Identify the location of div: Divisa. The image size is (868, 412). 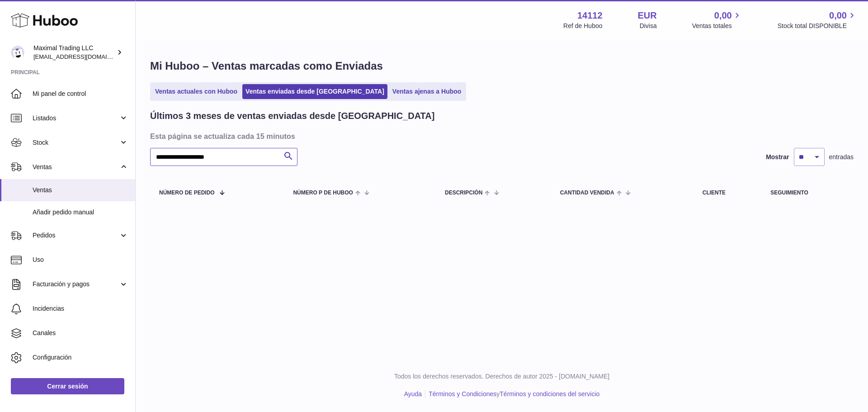
(648, 26).